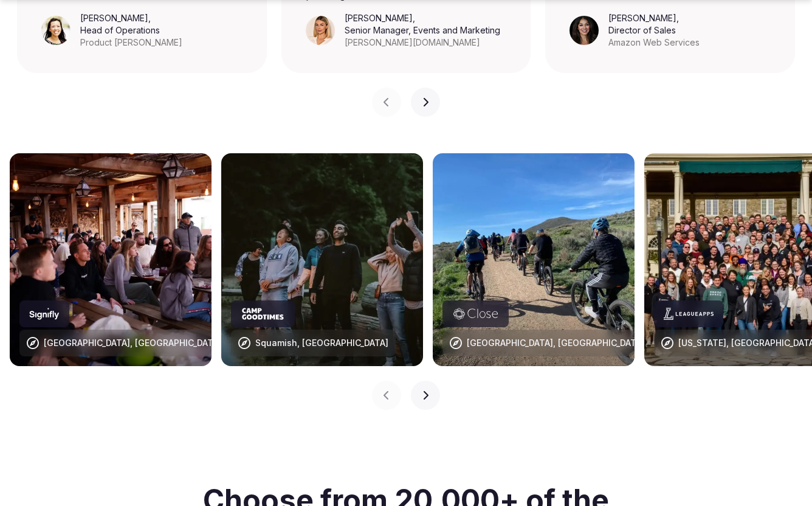 The image size is (812, 506). I want to click on svg: LeagueApps company logo, so click(689, 314).